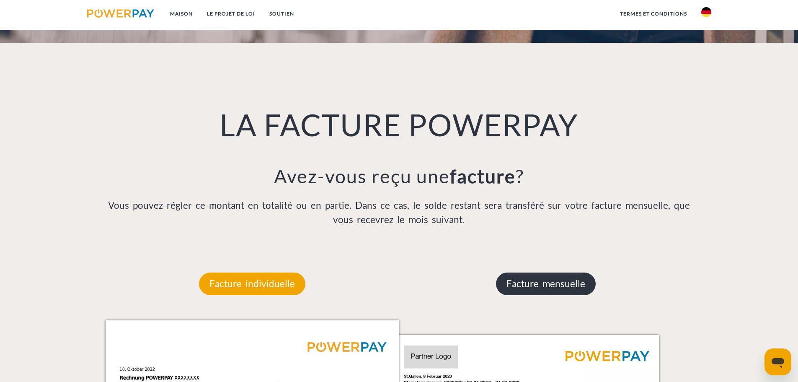  I want to click on img: logo-powerpay.svg, so click(121, 13).